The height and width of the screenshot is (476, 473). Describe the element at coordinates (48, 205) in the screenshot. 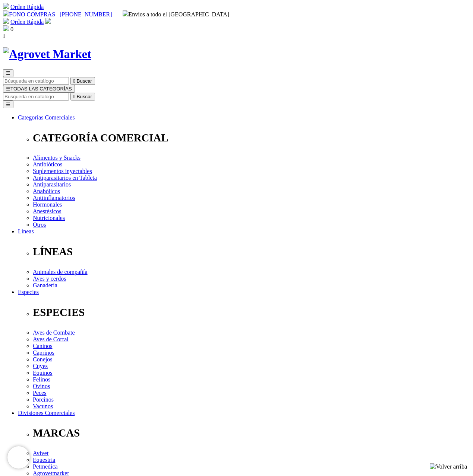

I see `span: Hormonales` at that location.